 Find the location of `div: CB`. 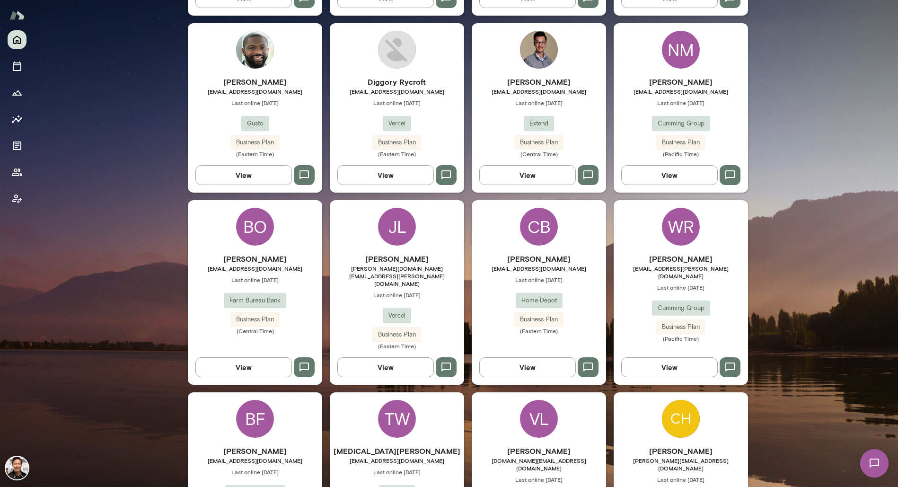

div: CB is located at coordinates (539, 227).